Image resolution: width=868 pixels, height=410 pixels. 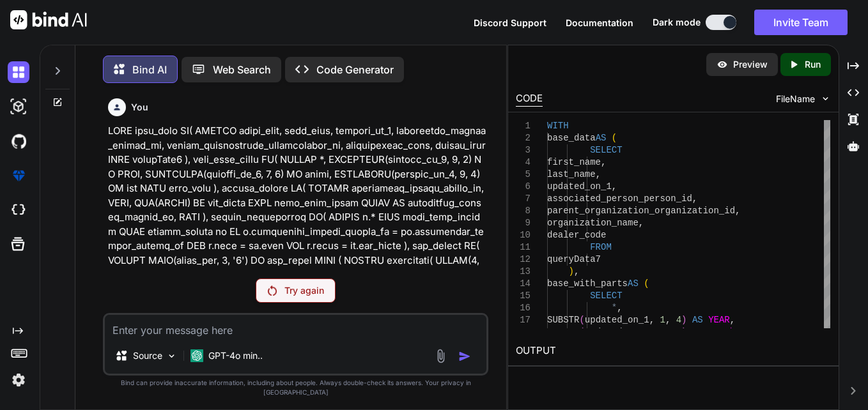 I want to click on img: settings, so click(x=18, y=380).